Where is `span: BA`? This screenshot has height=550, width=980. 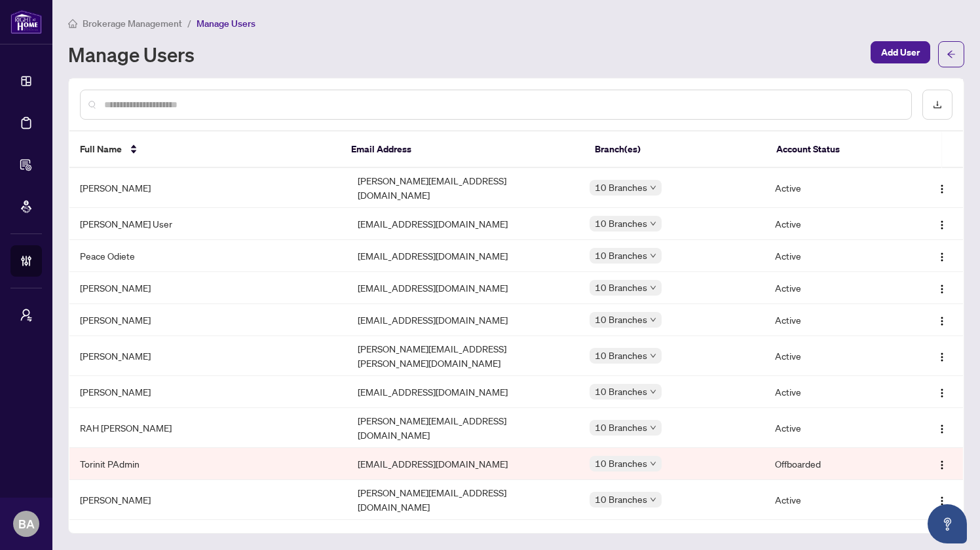
span: BA is located at coordinates (26, 524).